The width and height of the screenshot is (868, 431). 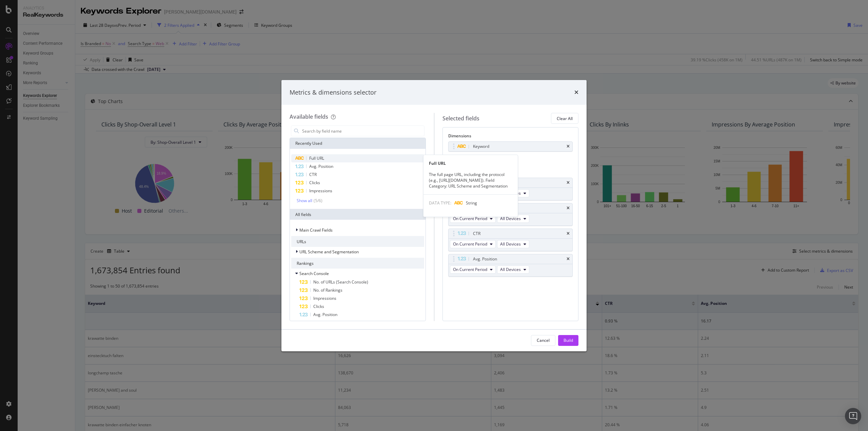 What do you see at coordinates (309, 116) in the screenshot?
I see `div: Available fields` at bounding box center [309, 116].